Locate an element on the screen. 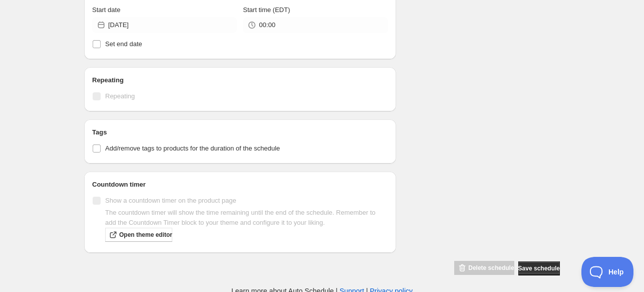 This screenshot has height=292, width=644. span: Set end date is located at coordinates (123, 44).